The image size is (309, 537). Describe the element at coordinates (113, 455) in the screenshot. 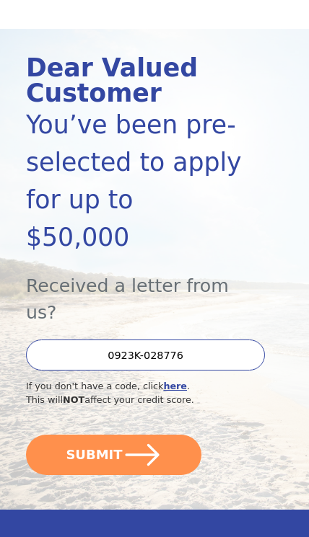

I see `button: SUBMIT` at that location.